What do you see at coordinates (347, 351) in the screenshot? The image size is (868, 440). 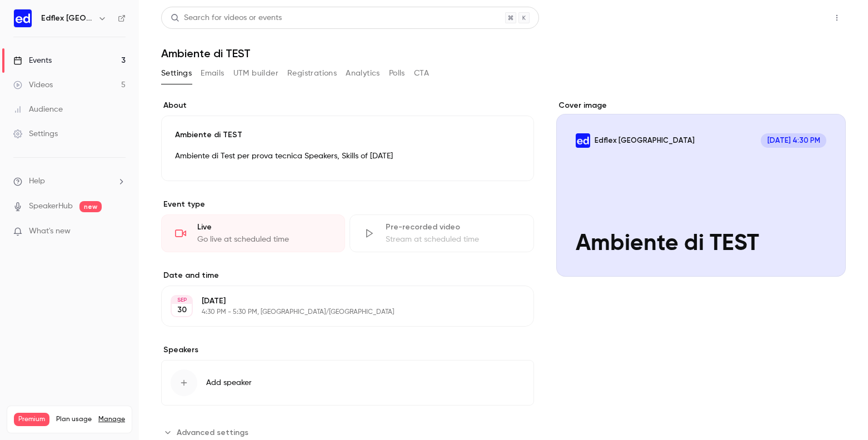 I see `label: Speakers` at bounding box center [347, 351].